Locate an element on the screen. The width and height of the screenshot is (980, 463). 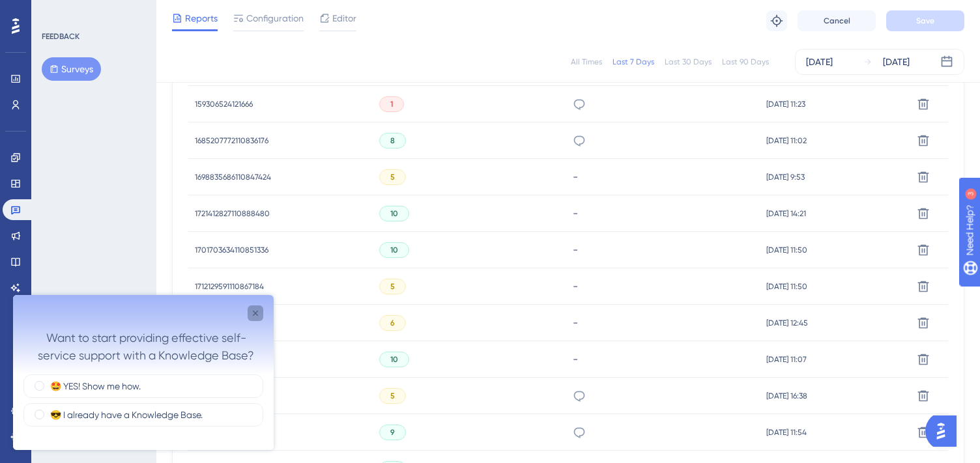
span: 159306524121666 is located at coordinates (223, 104).